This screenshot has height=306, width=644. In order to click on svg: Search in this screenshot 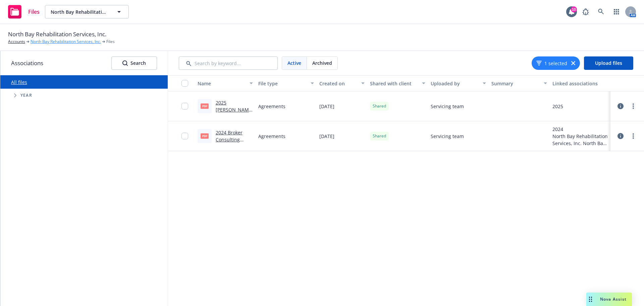, I will do `click(125, 63)`.